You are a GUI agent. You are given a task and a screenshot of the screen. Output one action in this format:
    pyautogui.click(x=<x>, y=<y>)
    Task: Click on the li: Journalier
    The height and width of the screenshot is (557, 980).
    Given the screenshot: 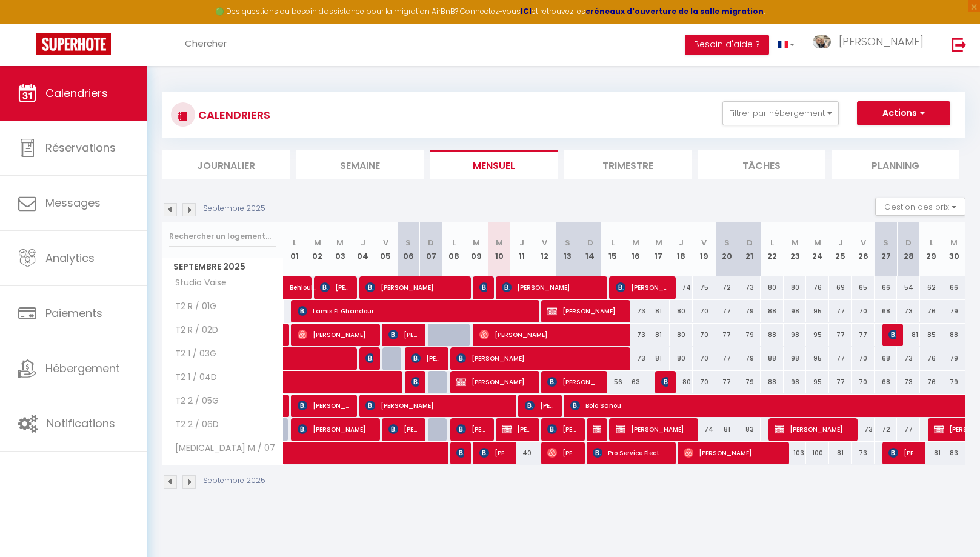 What is the action you would take?
    pyautogui.click(x=225, y=164)
    